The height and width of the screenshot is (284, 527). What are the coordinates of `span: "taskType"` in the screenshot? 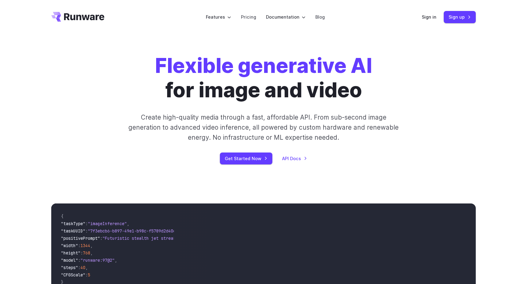 It's located at (73, 224).